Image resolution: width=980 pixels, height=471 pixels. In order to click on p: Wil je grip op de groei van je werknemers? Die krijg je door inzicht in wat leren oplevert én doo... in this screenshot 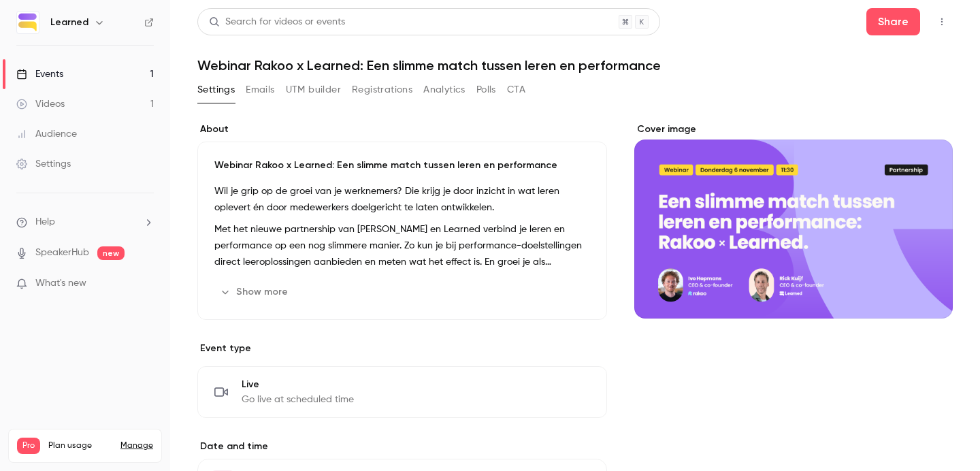, I will do `click(402, 200)`.